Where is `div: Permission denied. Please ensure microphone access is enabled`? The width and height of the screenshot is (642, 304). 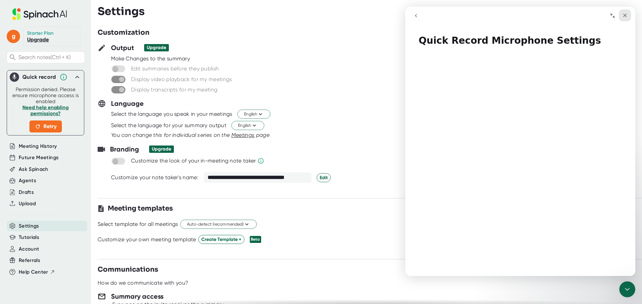
div: Permission denied. Please ensure microphone access is enabled is located at coordinates (45, 110).